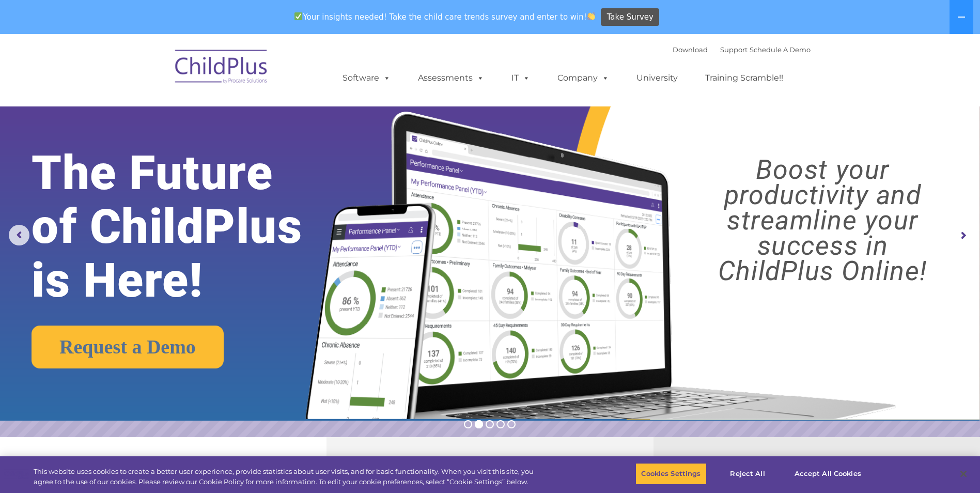 This screenshot has height=493, width=980. Describe the element at coordinates (128, 347) in the screenshot. I see `a: Request a Demo` at that location.